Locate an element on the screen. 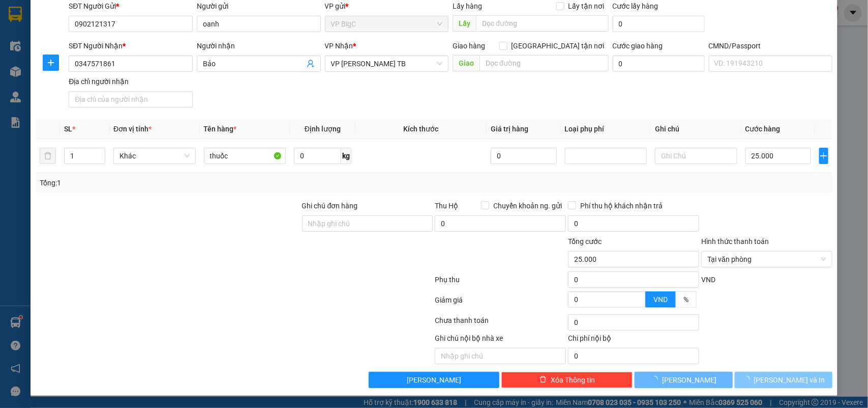 The height and width of the screenshot is (408, 868). input: Nhập ghi chú is located at coordinates (501, 356).